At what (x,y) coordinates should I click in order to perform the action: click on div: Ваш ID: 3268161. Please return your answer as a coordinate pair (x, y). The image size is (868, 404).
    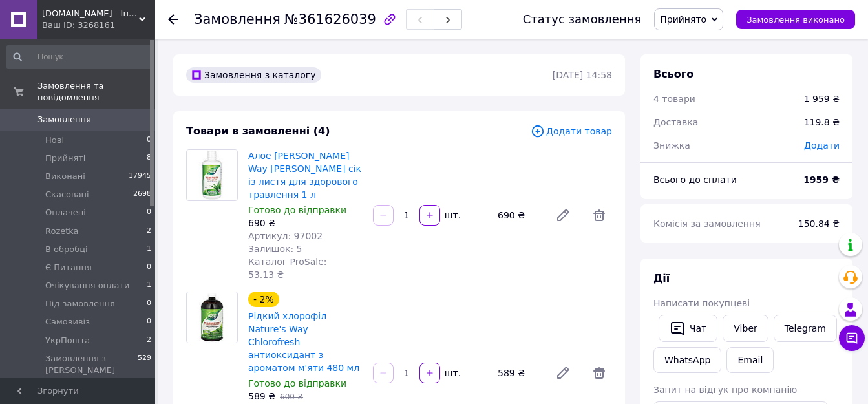
    Looking at the image, I should click on (98, 25).